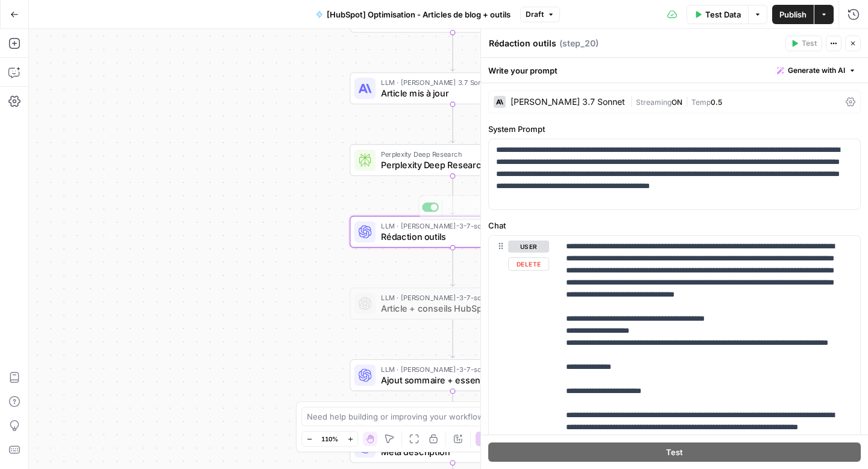 The width and height of the screenshot is (868, 469). Describe the element at coordinates (723, 14) in the screenshot. I see `span: Test Data` at that location.